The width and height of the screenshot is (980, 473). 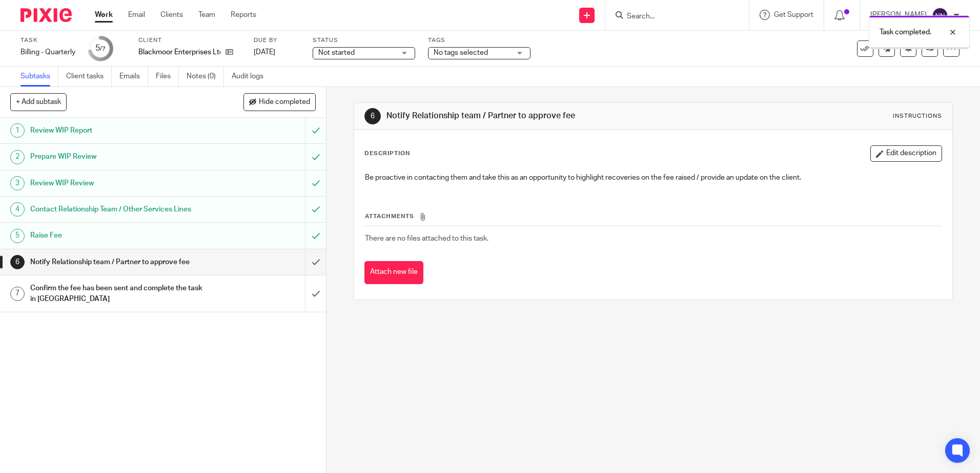 What do you see at coordinates (47, 15) in the screenshot?
I see `img: Pixie` at bounding box center [47, 15].